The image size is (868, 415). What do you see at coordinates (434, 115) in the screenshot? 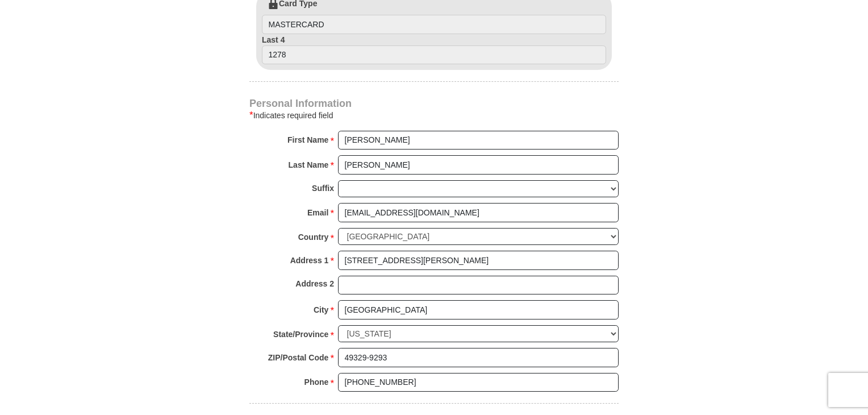
I see `div: Indicates required field` at bounding box center [434, 115].